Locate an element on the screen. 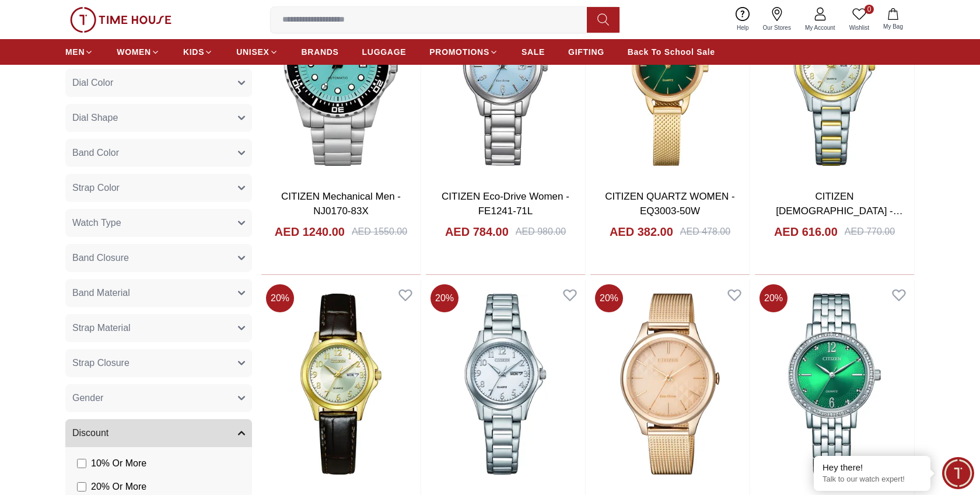 The image size is (980, 495). a: BRANDS is located at coordinates (320, 52).